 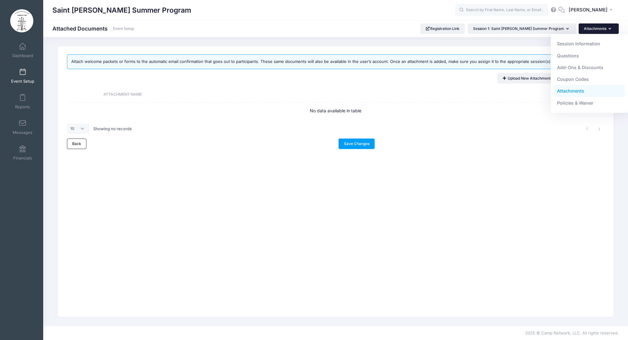 What do you see at coordinates (589, 73) in the screenshot?
I see `div: Attachments` at bounding box center [589, 73].